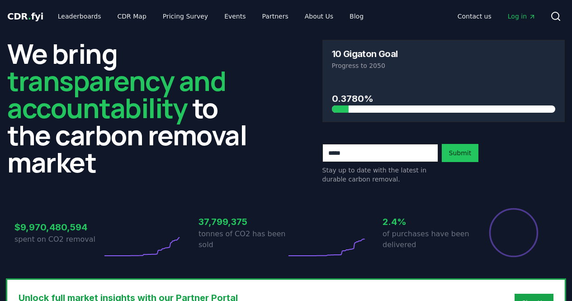 Image resolution: width=572 pixels, height=301 pixels. Describe the element at coordinates (242, 222) in the screenshot. I see `h3: 37,799,375` at that location.